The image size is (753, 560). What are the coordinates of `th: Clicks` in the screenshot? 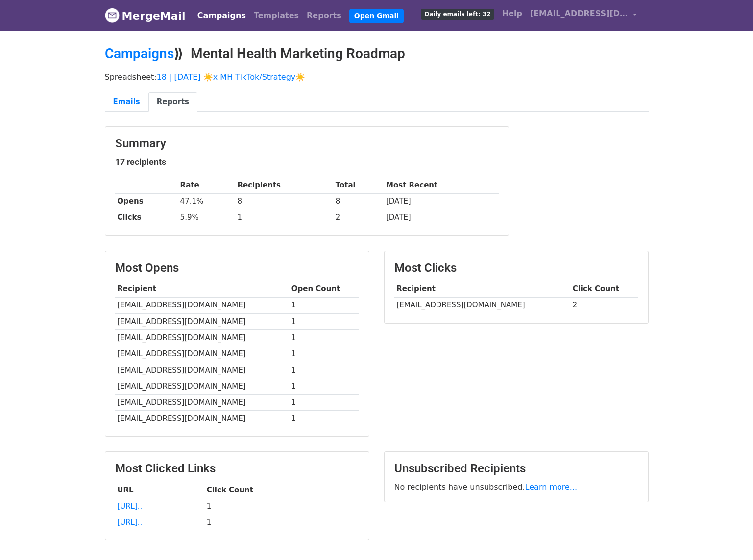 It's located at (146, 218).